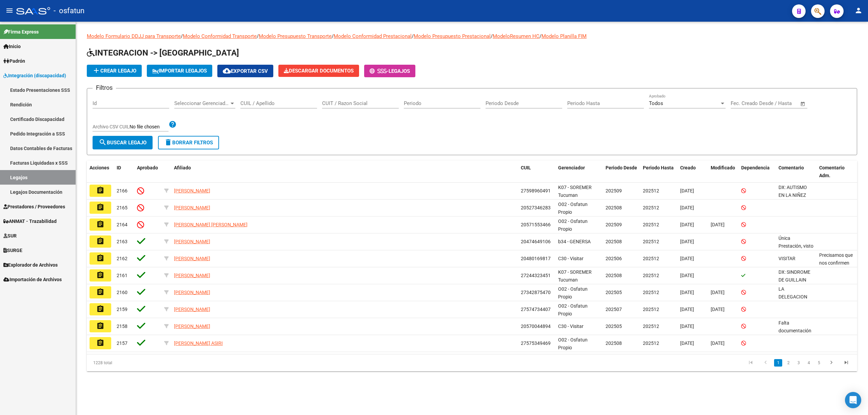 This screenshot has height=415, width=868. Describe the element at coordinates (788, 363) in the screenshot. I see `a: 2` at that location.